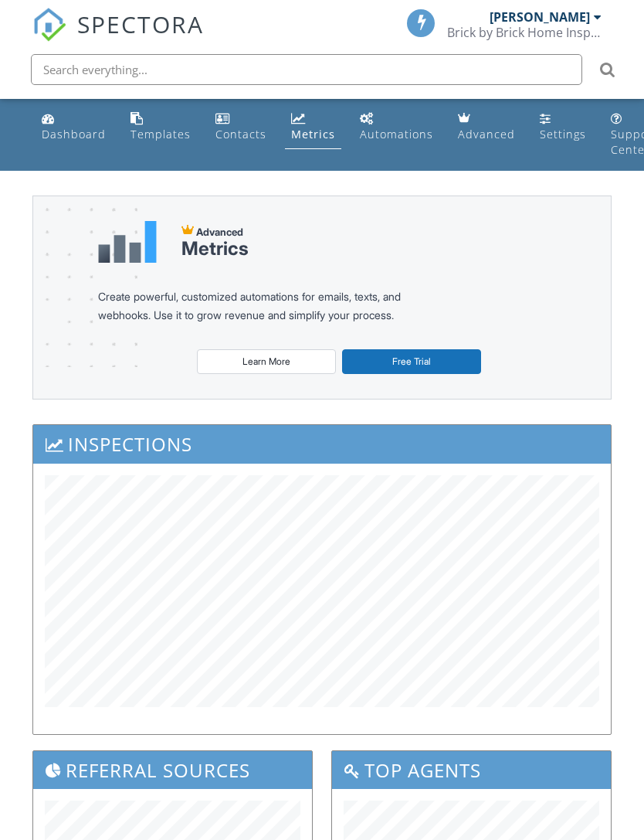 The height and width of the screenshot is (840, 644). Describe the element at coordinates (161, 133) in the screenshot. I see `div: Templates` at that location.